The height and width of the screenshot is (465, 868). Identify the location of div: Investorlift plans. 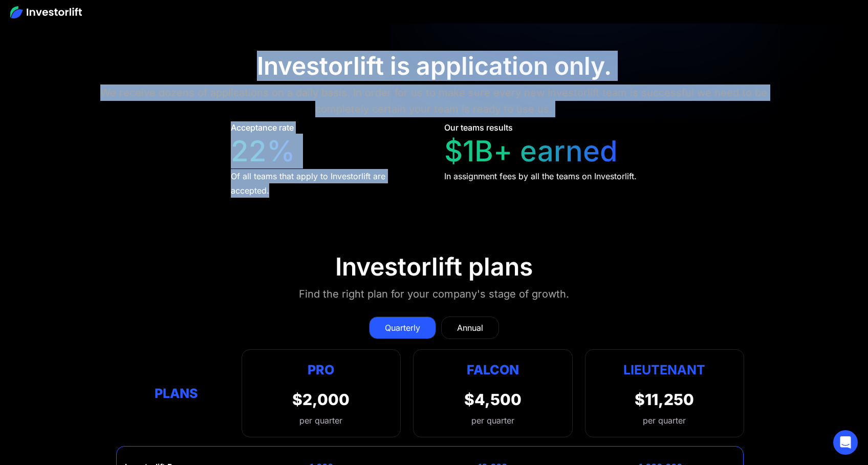
(434, 267).